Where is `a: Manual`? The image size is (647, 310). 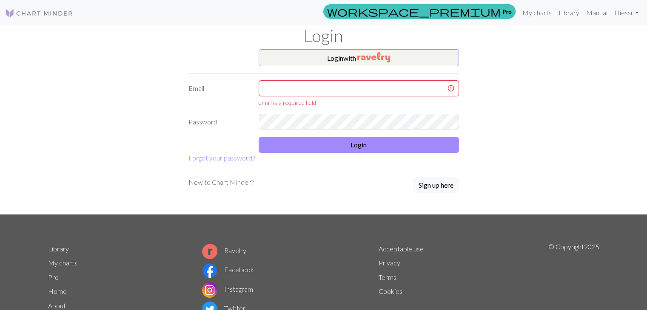 a: Manual is located at coordinates (596, 13).